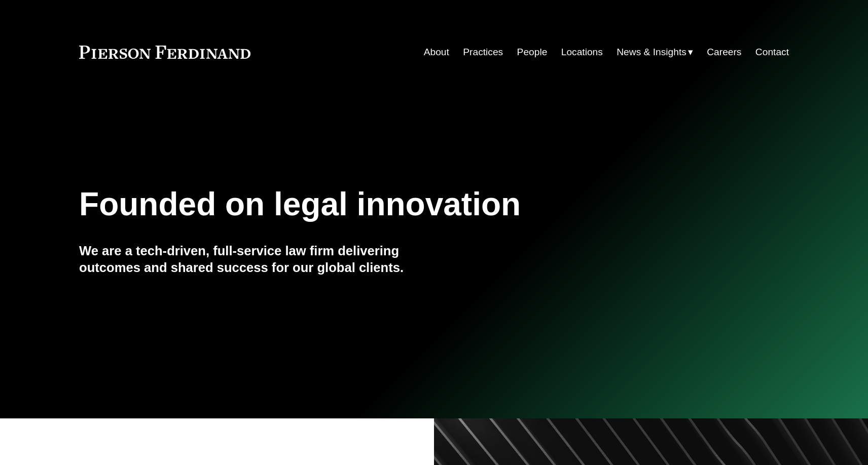  I want to click on span: News & Insights, so click(652, 52).